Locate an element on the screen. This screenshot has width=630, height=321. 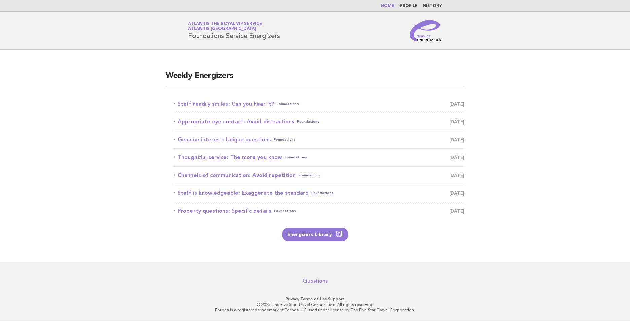
a: Energizers Library is located at coordinates (315, 235).